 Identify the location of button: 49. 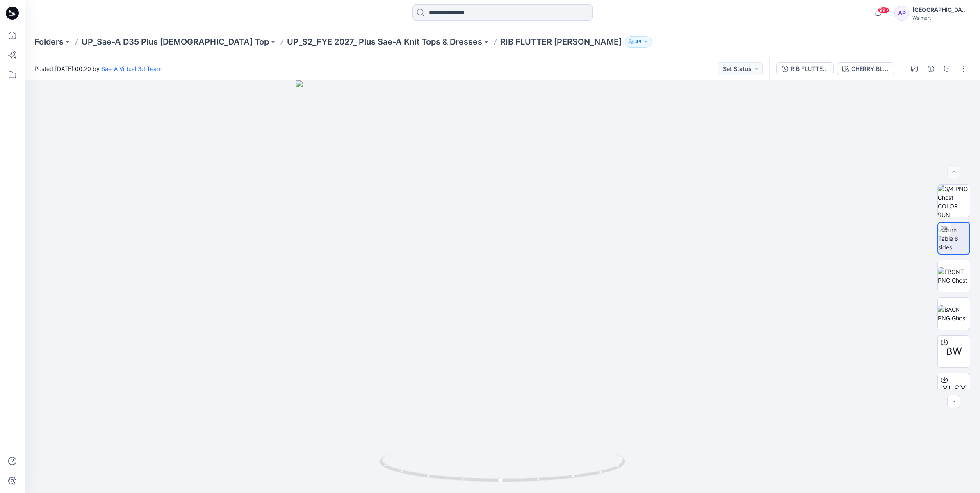
(639, 42).